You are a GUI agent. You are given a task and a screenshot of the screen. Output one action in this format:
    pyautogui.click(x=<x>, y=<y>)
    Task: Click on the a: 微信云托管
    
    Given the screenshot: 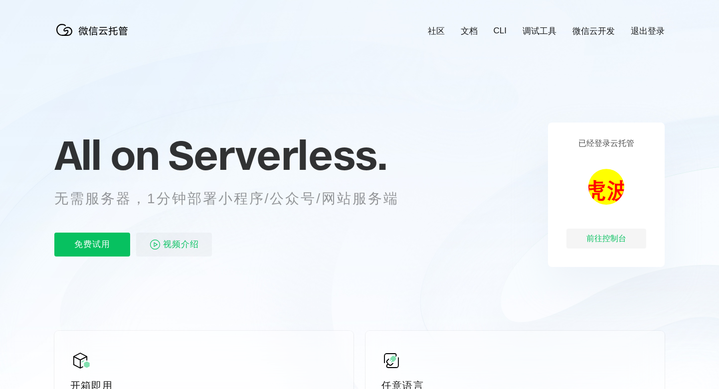 What is the action you would take?
    pyautogui.click(x=94, y=37)
    